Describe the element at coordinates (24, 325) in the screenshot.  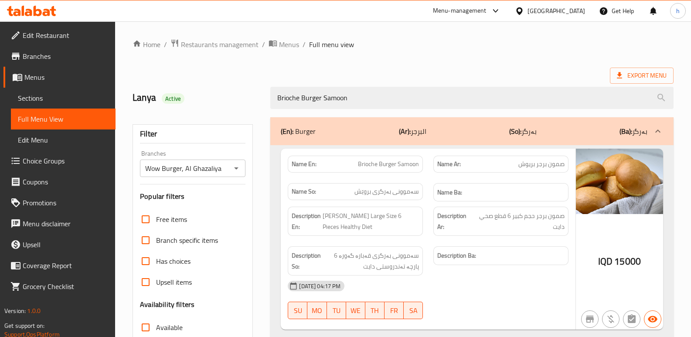
I see `span: Get support on:` at that location.